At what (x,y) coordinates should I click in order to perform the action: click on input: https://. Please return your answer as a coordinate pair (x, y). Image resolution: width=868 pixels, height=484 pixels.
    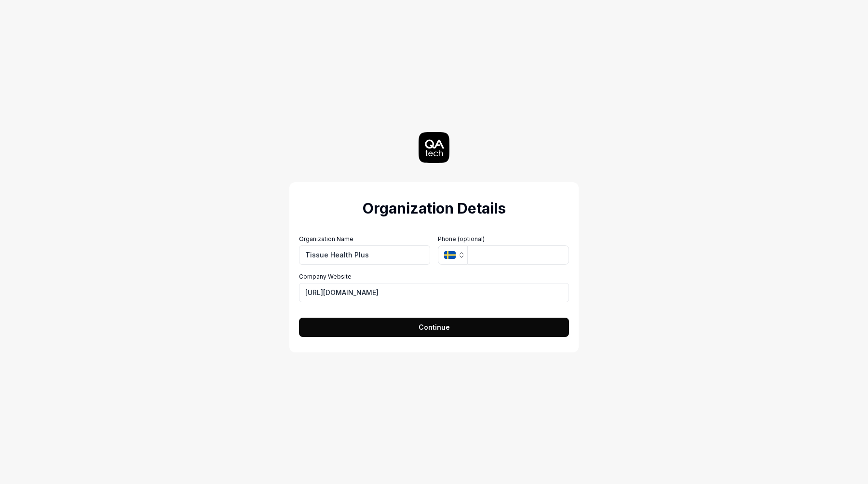
    Looking at the image, I should click on (434, 293).